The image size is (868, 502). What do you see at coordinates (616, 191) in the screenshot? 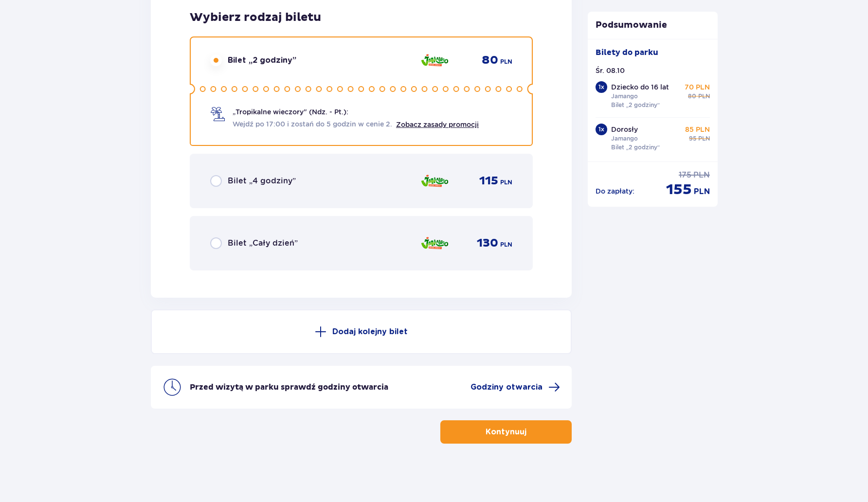
I see `p: Do zapłaty :` at bounding box center [616, 191].